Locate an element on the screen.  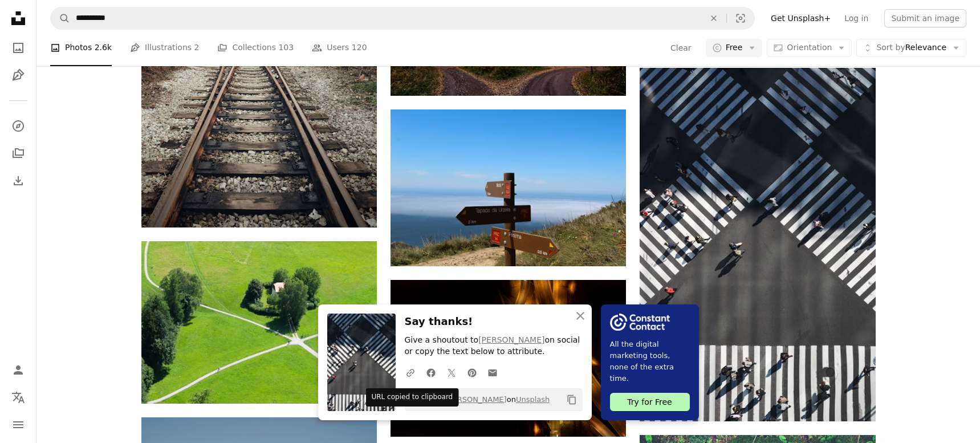
button: Orientation is located at coordinates (808, 48).